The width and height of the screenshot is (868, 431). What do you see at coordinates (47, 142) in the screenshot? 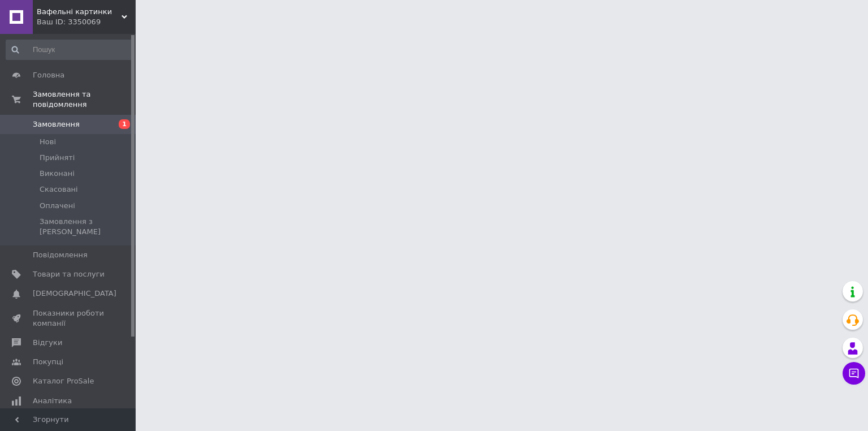
I see `span: Нові` at bounding box center [47, 142].